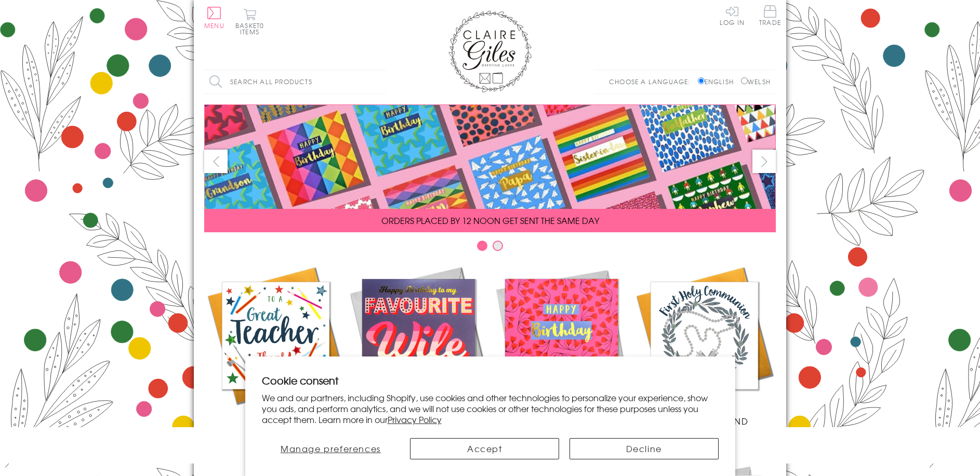  Describe the element at coordinates (418, 346) in the screenshot. I see `a: New Releases` at that location.